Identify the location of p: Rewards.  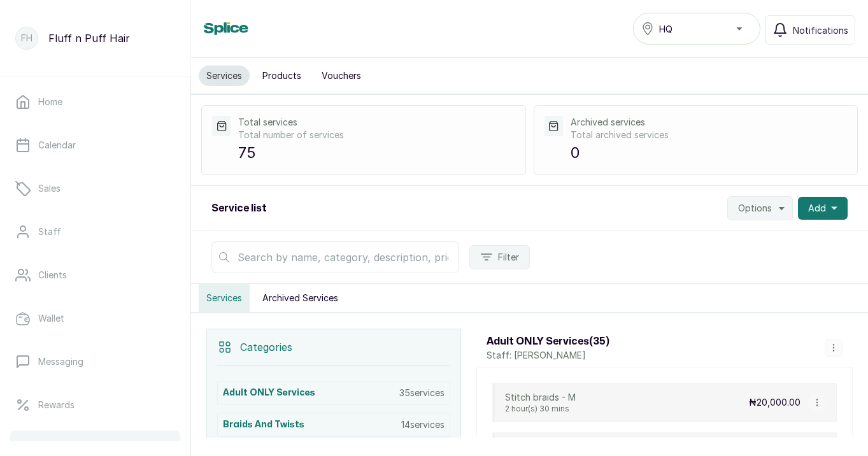
(56, 405).